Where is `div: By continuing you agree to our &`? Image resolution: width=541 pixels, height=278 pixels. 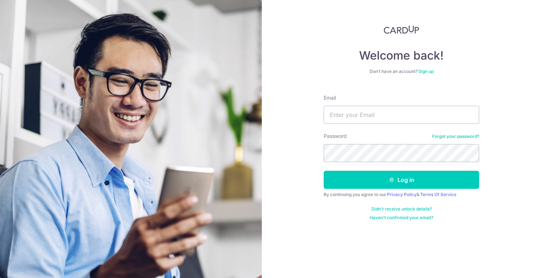
div: By continuing you agree to our & is located at coordinates (401, 195).